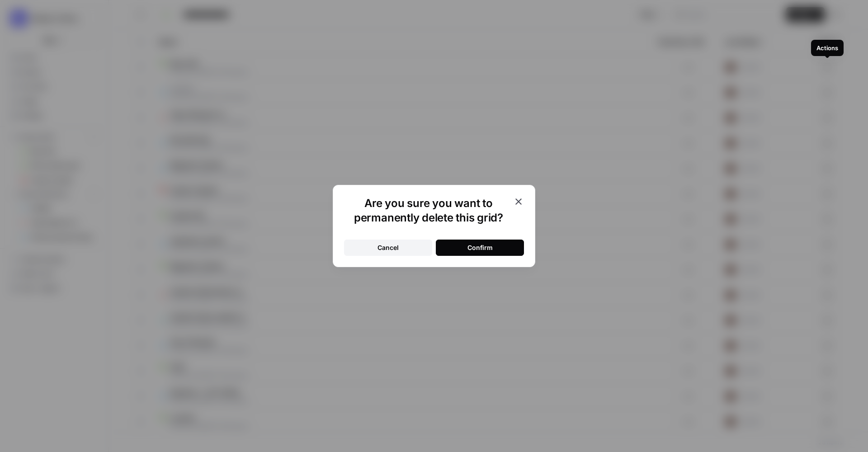 The width and height of the screenshot is (868, 452). What do you see at coordinates (480, 248) in the screenshot?
I see `div: Confirm` at bounding box center [480, 248].